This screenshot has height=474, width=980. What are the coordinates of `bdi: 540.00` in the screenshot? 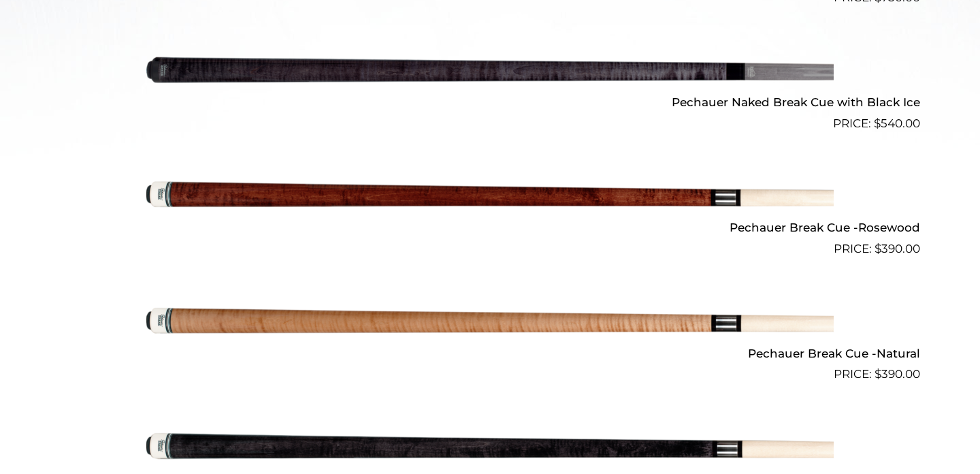 It's located at (897, 124).